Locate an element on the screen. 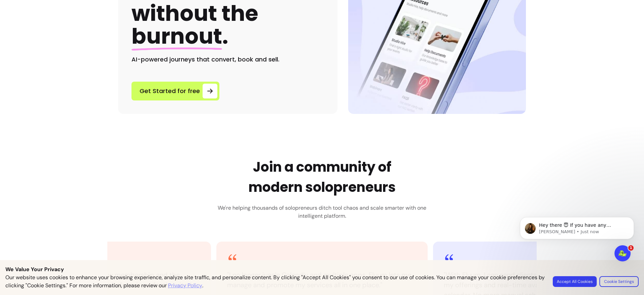  button: Cookie Settings is located at coordinates (618, 282).